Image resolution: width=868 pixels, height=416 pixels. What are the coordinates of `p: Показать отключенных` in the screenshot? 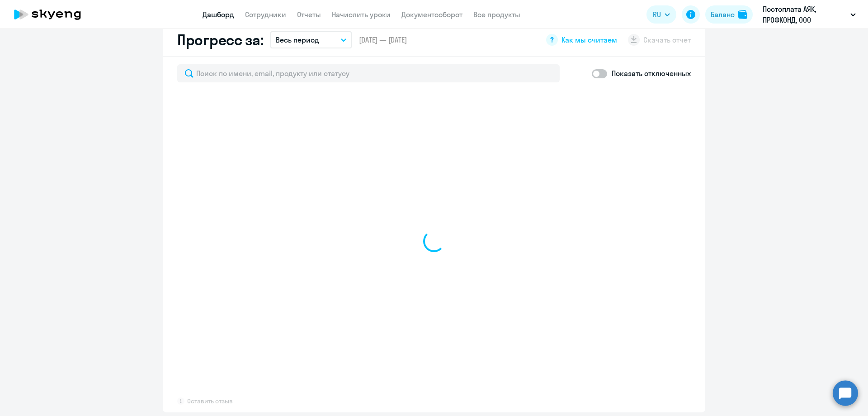 It's located at (651, 74).